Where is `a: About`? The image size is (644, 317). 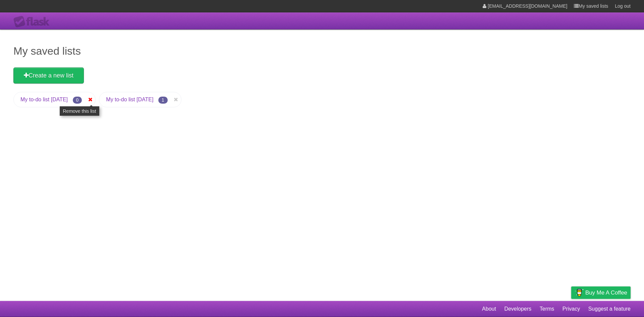 a: About is located at coordinates (489, 309).